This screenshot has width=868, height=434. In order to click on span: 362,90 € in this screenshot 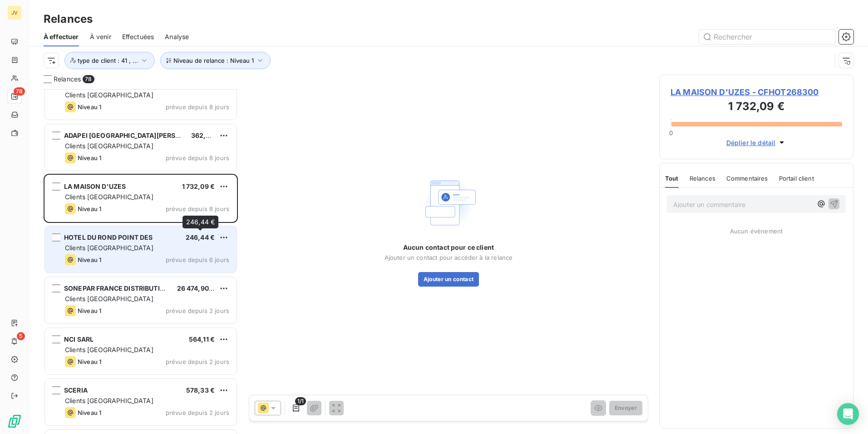, I will do `click(206, 135)`.